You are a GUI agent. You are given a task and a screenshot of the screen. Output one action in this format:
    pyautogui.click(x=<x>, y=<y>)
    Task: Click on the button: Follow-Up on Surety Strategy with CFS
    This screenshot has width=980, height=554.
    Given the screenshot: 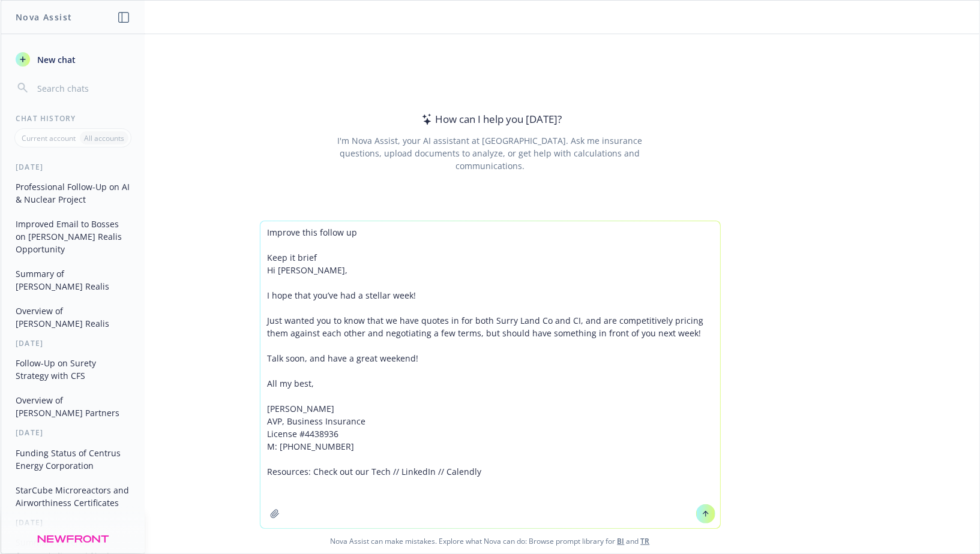 What is the action you would take?
    pyautogui.click(x=72, y=370)
    